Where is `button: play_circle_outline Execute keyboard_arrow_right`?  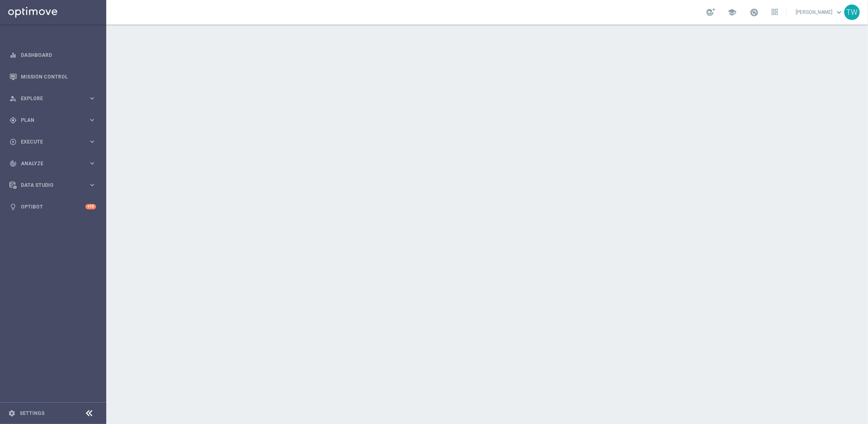
button: play_circle_outline Execute keyboard_arrow_right is located at coordinates (53, 142).